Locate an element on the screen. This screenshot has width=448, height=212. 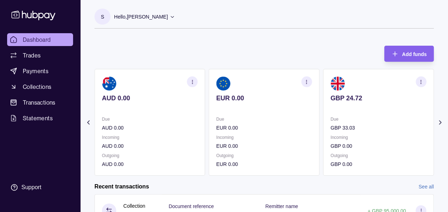
a: Payments is located at coordinates (40, 71).